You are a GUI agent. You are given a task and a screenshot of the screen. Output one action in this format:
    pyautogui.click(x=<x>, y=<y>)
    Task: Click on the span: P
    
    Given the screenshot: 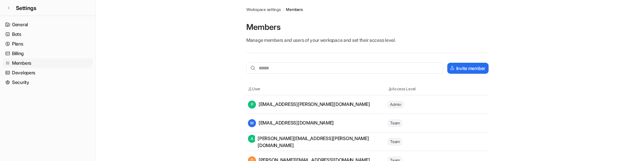 What is the action you would take?
    pyautogui.click(x=252, y=105)
    